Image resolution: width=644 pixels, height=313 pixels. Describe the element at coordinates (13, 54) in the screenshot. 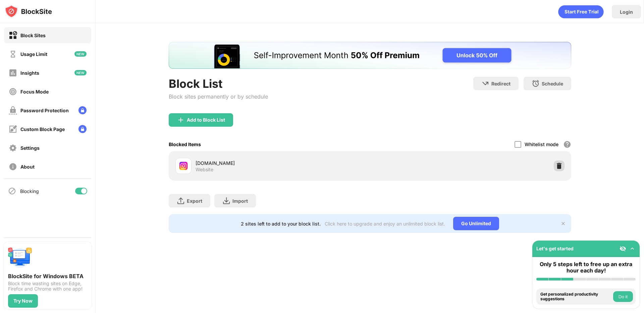

I see `img: time-usage-off.svg` at that location.